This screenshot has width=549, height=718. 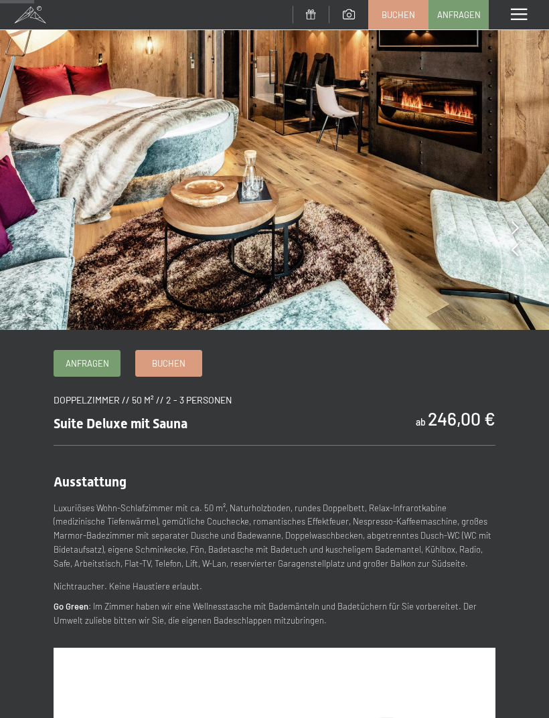 What do you see at coordinates (274, 614) in the screenshot?
I see `p: : Im Zimmer haben wir eine Wellnesstasche mit Bademänteln und Badetüchern für Sie vorbereitet. De...` at bounding box center [274, 614].